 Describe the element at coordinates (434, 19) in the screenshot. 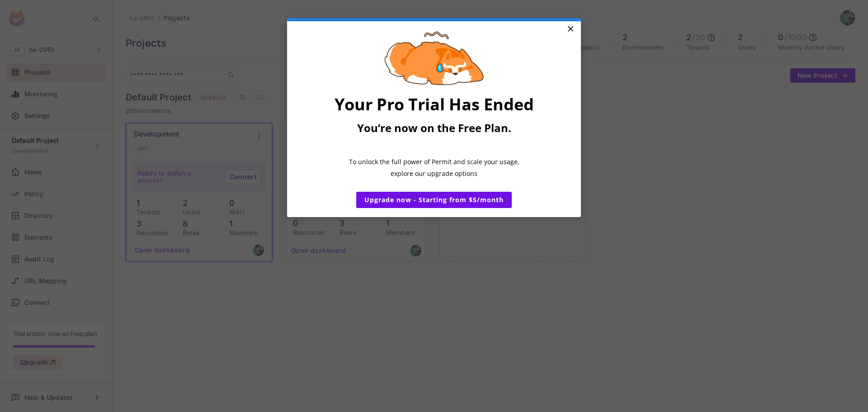

I see `div: current step` at that location.